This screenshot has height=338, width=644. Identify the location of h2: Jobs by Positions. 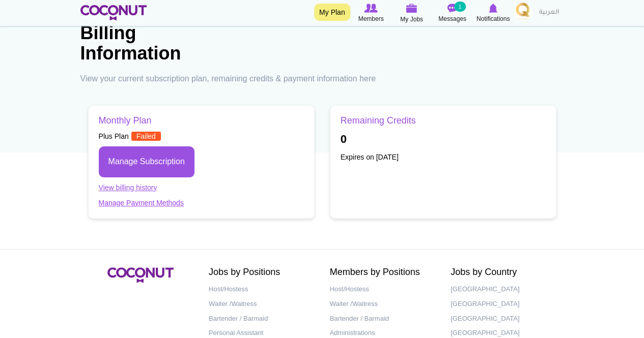
(261, 272).